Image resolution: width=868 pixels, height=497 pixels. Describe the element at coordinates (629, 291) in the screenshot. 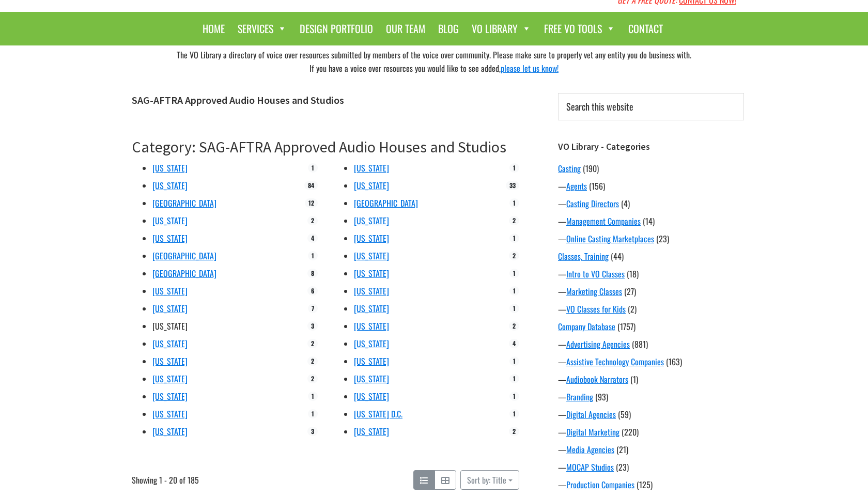

I see `span: (27)` at that location.